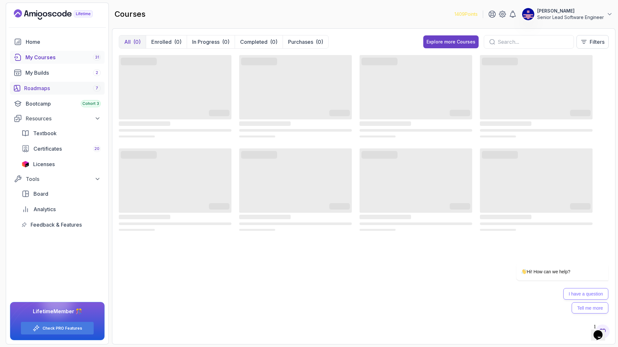 The image size is (618, 347). Describe the element at coordinates (61, 194) in the screenshot. I see `a: board` at that location.